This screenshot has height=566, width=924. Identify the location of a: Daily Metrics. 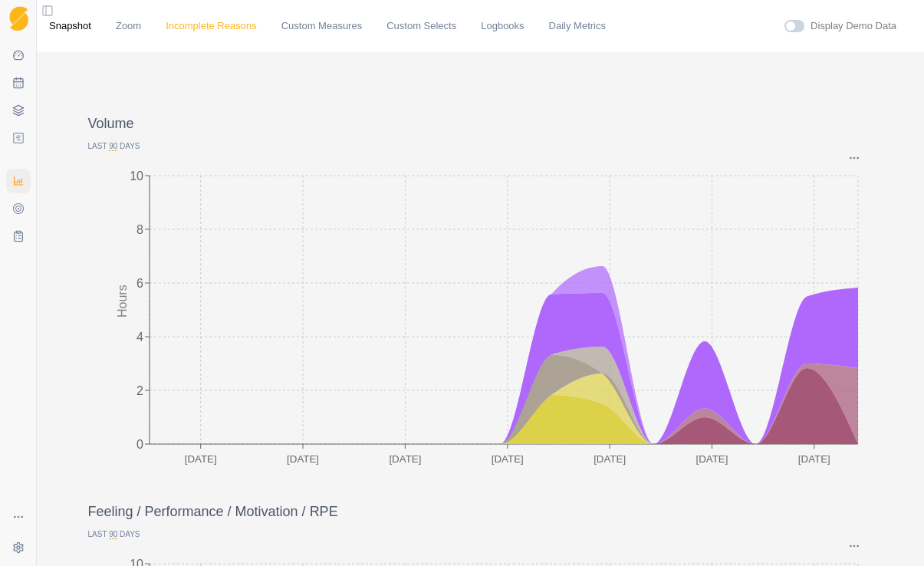
(578, 26).